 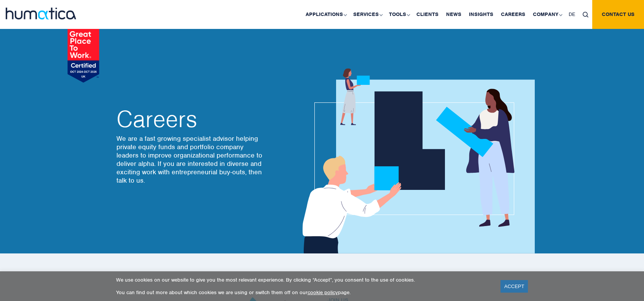 What do you see at coordinates (572, 14) in the screenshot?
I see `span: DE` at bounding box center [572, 14].